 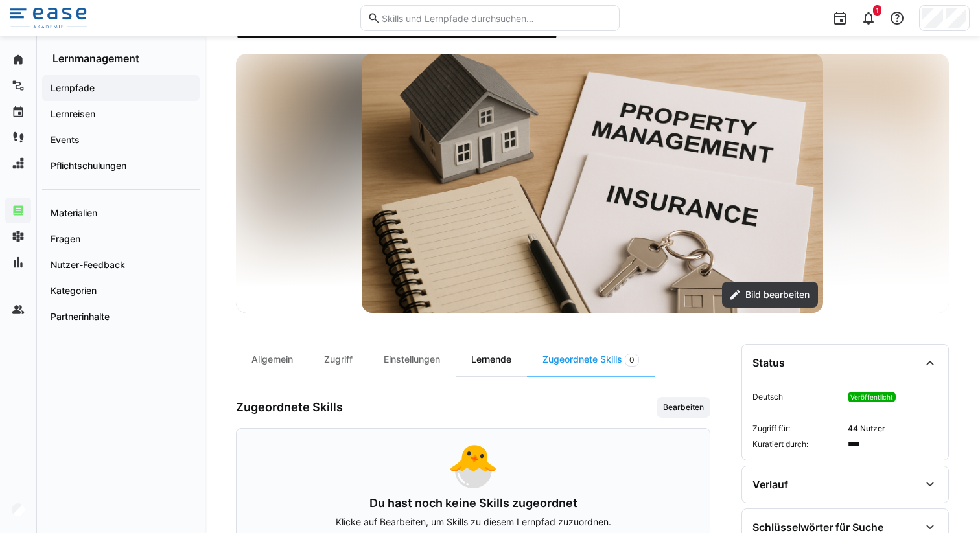 I want to click on span: 1, so click(x=877, y=11).